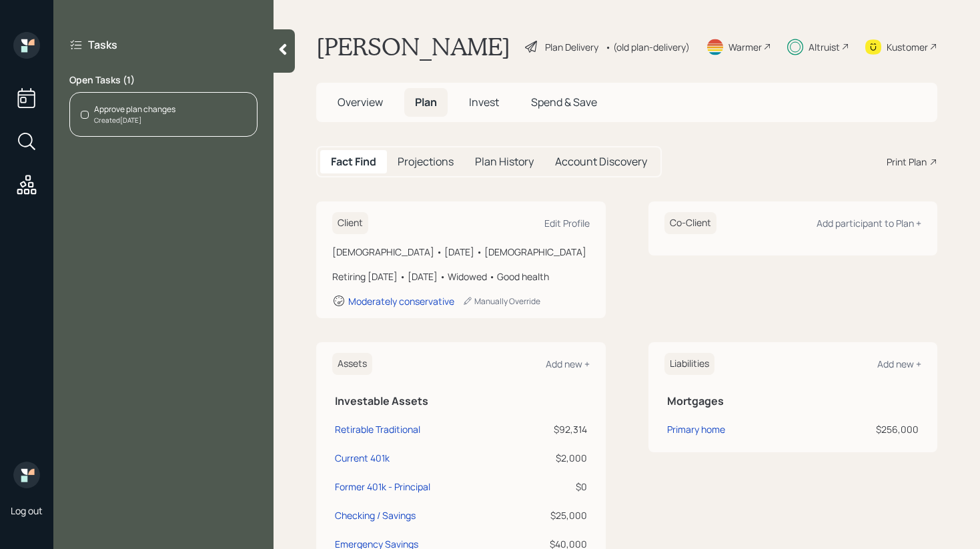 This screenshot has width=980, height=549. Describe the element at coordinates (908, 46) in the screenshot. I see `div: Kustomer` at that location.